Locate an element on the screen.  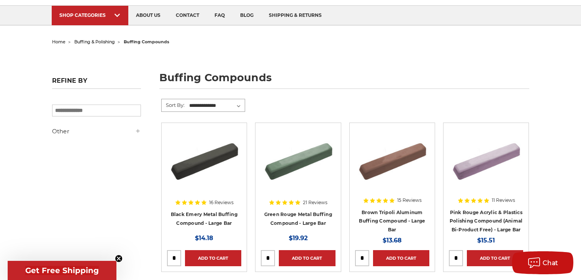
span: buffing & polishing is located at coordinates (95, 42).